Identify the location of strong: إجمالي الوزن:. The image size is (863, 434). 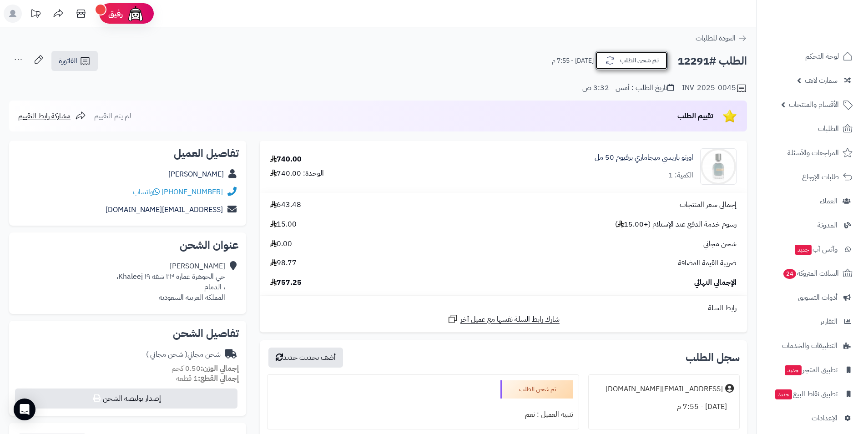
(220, 369).